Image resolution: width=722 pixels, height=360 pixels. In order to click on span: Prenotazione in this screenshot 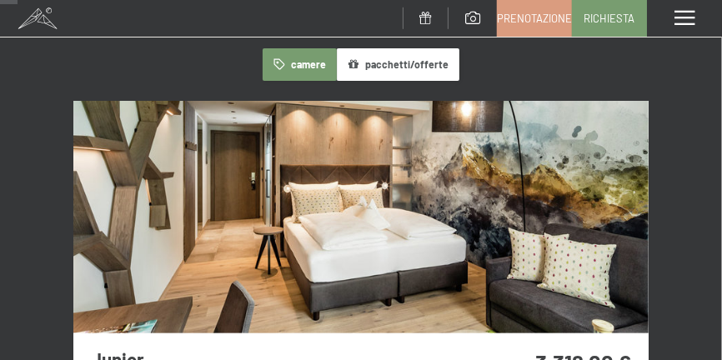, I will do `click(534, 18)`.